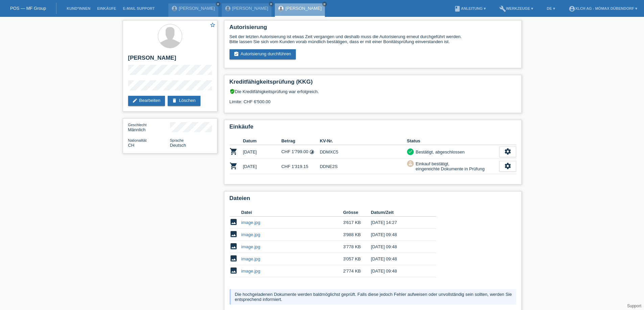  What do you see at coordinates (262, 141) in the screenshot?
I see `th: Datum` at bounding box center [262, 141].